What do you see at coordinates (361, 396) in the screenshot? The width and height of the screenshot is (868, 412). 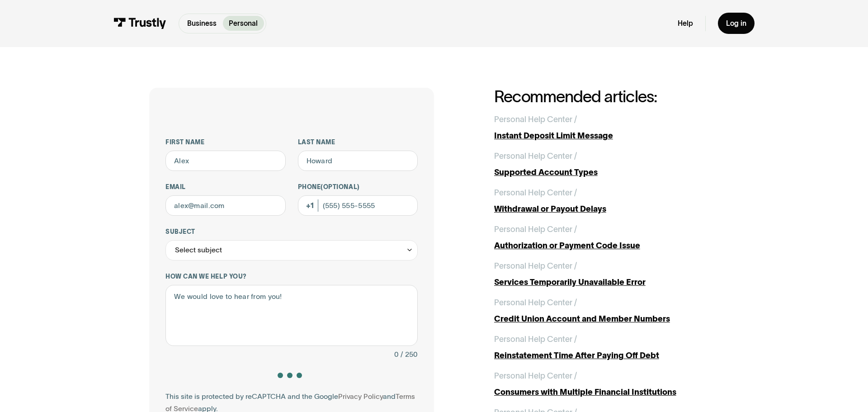 I see `a: Privacy Policy` at bounding box center [361, 396].